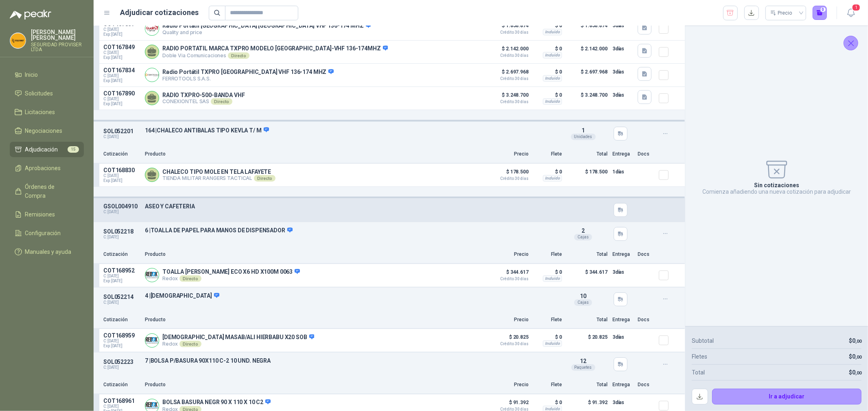 The image size is (868, 411). What do you see at coordinates (122, 93) in the screenshot?
I see `p: COT167890` at bounding box center [122, 93].